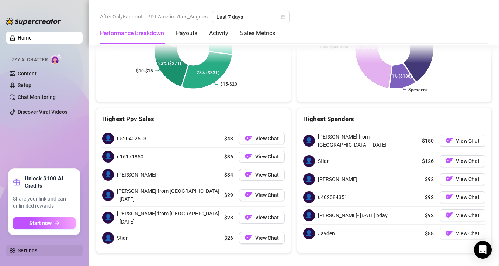 Image resolution: width=499 pixels, height=266 pixels. Describe the element at coordinates (229, 238) in the screenshot. I see `span: $26` at that location.